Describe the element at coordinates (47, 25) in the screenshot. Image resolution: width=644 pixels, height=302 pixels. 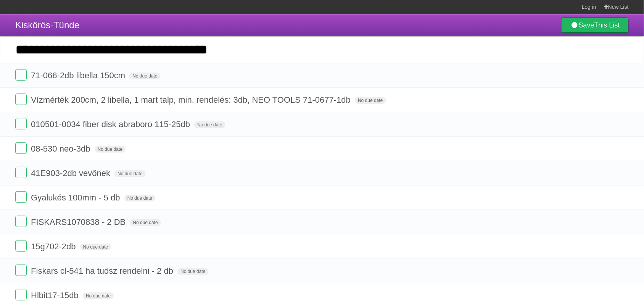
I see `span: Kiskőrös-Tünde` at that location.